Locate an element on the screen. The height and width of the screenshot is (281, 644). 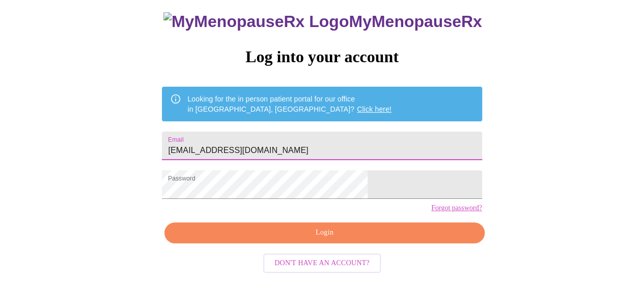
a: Don't have an account? is located at coordinates (322, 262).